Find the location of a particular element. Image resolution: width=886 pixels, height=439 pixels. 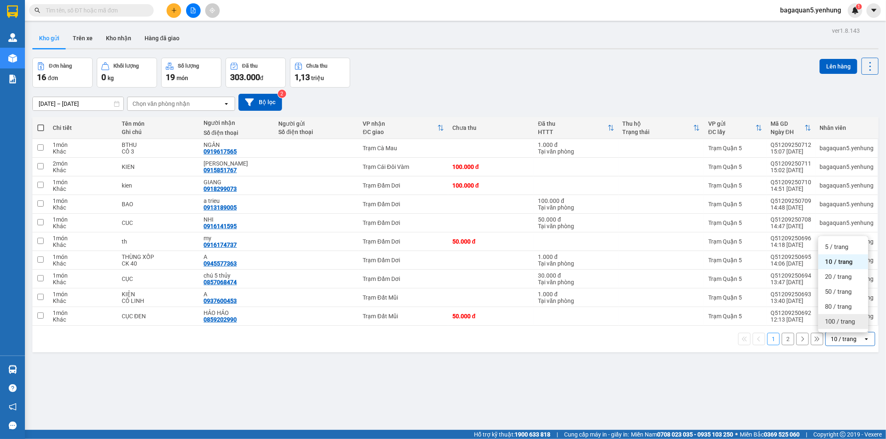

div: CUC is located at coordinates (158, 223).